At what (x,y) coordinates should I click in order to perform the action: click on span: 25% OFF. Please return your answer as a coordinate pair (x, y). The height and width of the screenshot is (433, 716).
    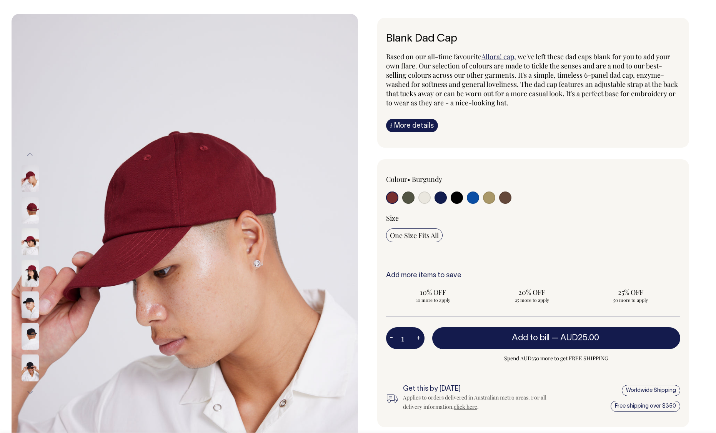
    Looking at the image, I should click on (631, 292).